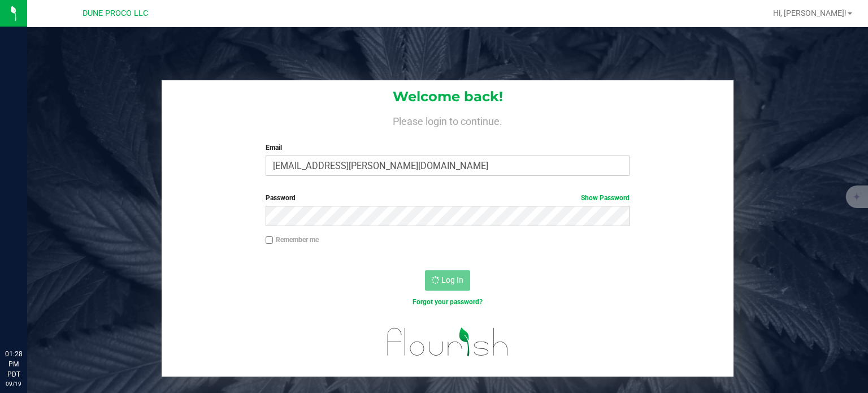 This screenshot has height=393, width=868. Describe the element at coordinates (452, 280) in the screenshot. I see `span: Log In` at that location.